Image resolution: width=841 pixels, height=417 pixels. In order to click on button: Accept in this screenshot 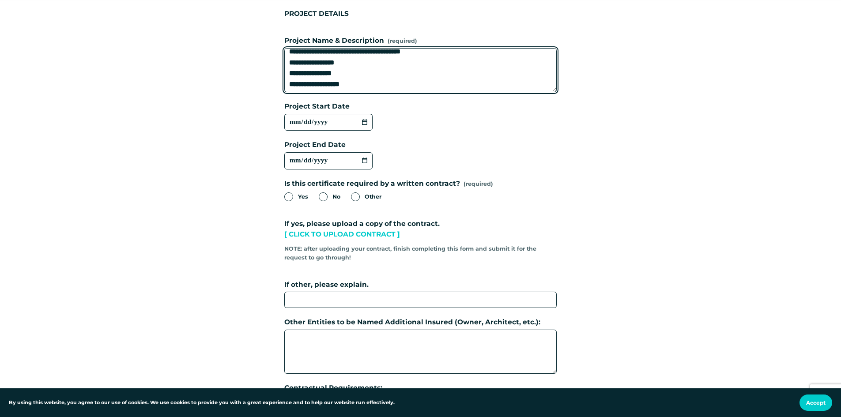, I will do `click(816, 403)`.